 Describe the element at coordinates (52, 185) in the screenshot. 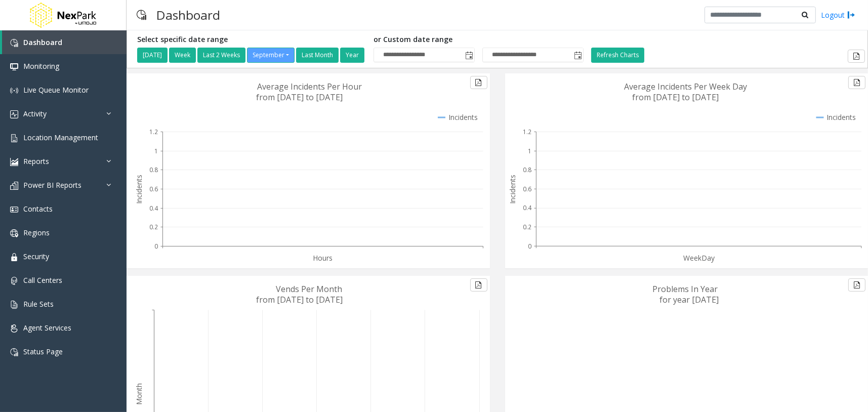

I see `span: Power BI Reports` at that location.